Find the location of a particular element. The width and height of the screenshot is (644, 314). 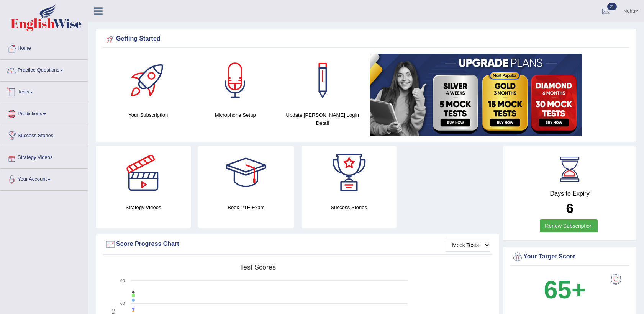

a: Your Account is located at coordinates (44, 178).